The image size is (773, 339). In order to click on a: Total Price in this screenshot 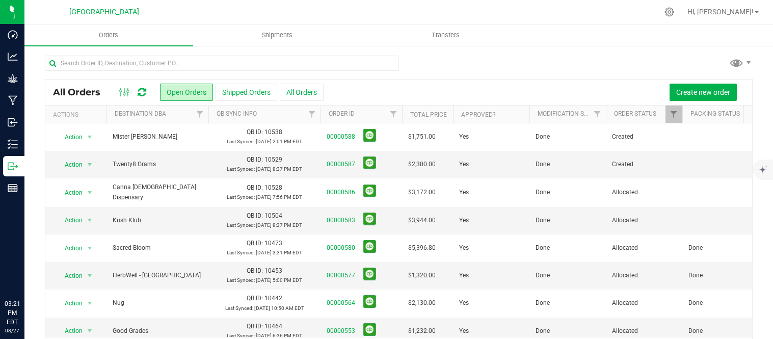, I will do `click(429, 115)`.